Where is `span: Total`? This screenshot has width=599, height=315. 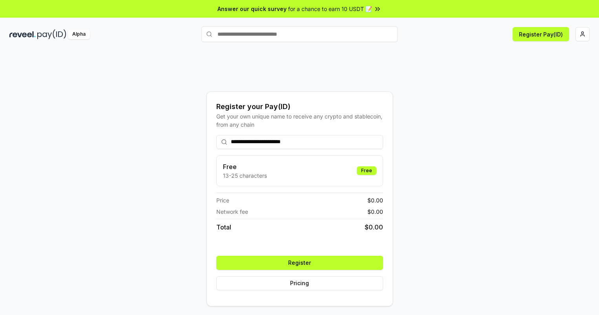
span: Total is located at coordinates (224, 227).